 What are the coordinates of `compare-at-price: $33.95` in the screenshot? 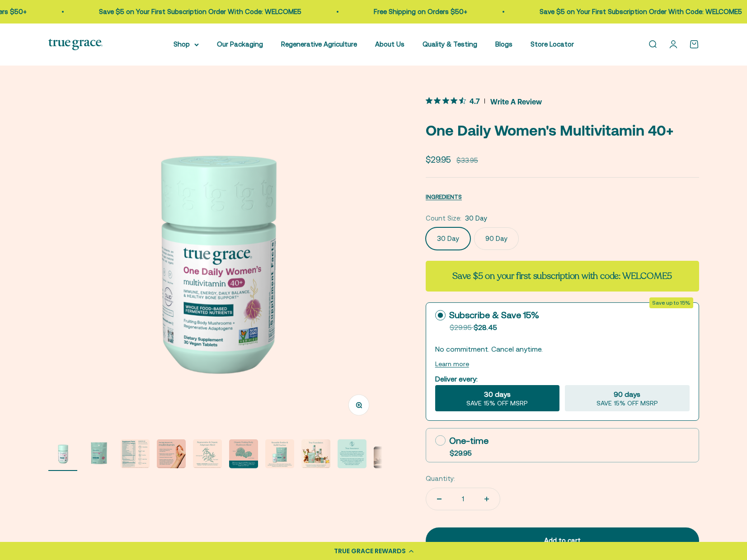 It's located at (467, 160).